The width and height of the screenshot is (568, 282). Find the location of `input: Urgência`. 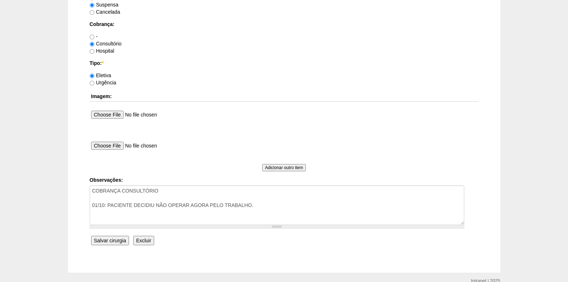

input: Urgência is located at coordinates (92, 83).